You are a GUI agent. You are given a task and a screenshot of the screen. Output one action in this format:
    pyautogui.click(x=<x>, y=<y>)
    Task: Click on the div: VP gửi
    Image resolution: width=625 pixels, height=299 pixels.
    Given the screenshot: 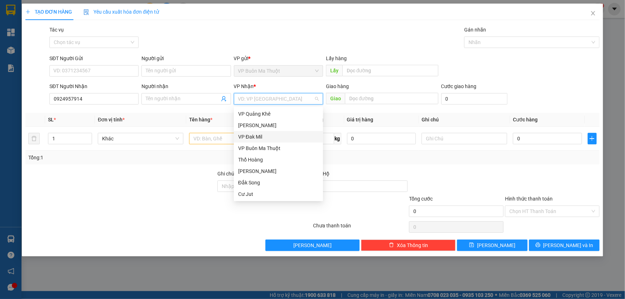 What is the action you would take?
    pyautogui.click(x=279, y=58)
    